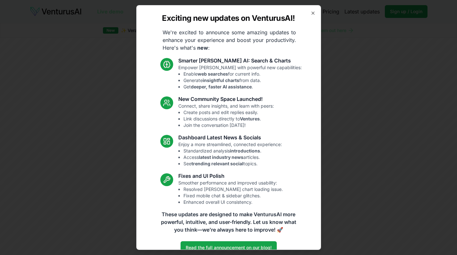 The height and width of the screenshot is (255, 457). I want to click on p: These updates are designed to make VenturusAI more powerful, intuitive, and user-friendly. Let us..., so click(229, 222).